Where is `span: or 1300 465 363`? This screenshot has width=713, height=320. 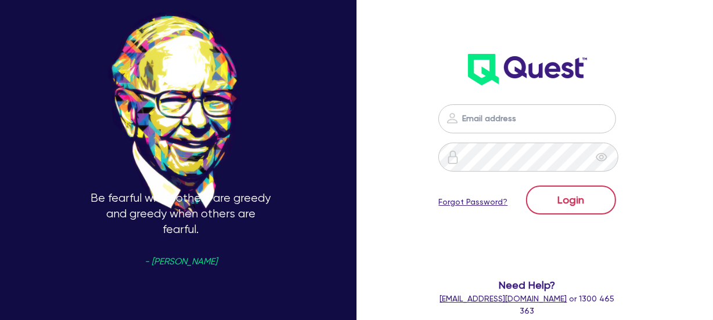
span: or 1300 465 363 is located at coordinates (527, 305).